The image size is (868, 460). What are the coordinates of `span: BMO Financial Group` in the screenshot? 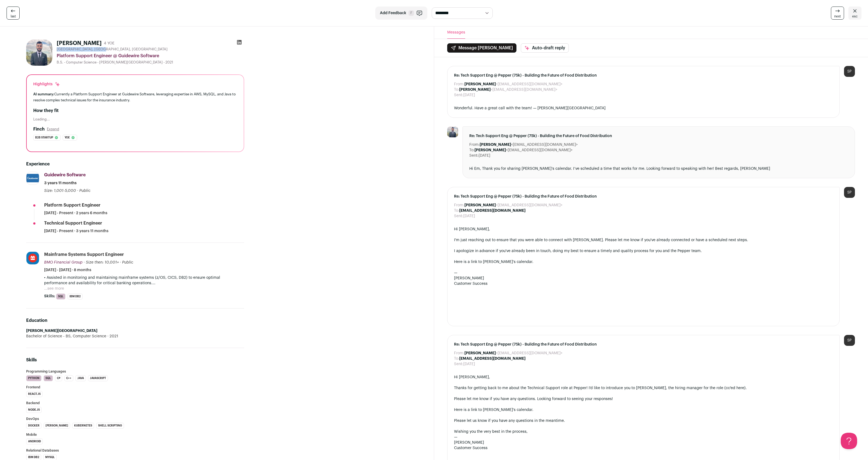 It's located at (63, 262).